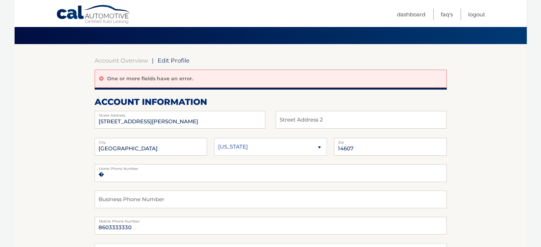 The width and height of the screenshot is (541, 247). Describe the element at coordinates (390, 147) in the screenshot. I see `input: Zip` at that location.